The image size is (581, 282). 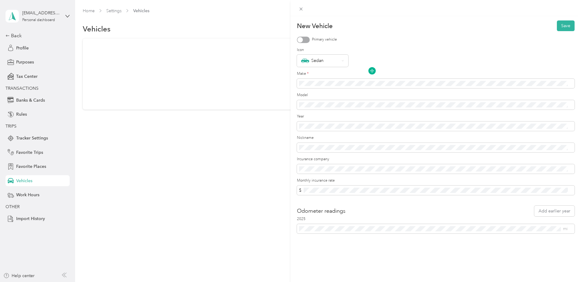 What do you see at coordinates (435, 159) in the screenshot?
I see `label: Insurance company` at bounding box center [435, 159].